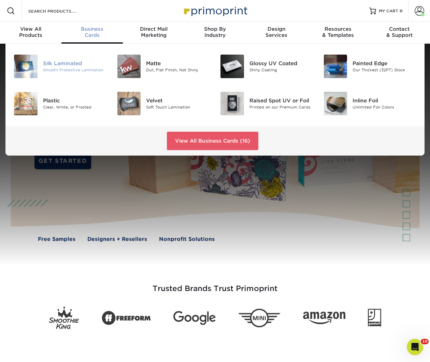 Image resolution: width=430 pixels, height=362 pixels. What do you see at coordinates (129, 66) in the screenshot?
I see `img: Matte Business Cards` at bounding box center [129, 66].